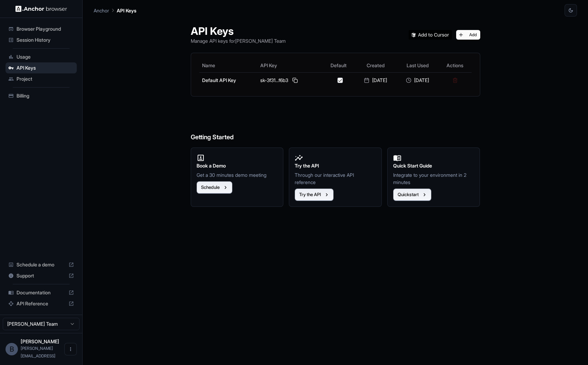 The image size is (588, 365). Describe the element at coordinates (335, 179) in the screenshot. I see `p: Through our interactive API reference` at that location.